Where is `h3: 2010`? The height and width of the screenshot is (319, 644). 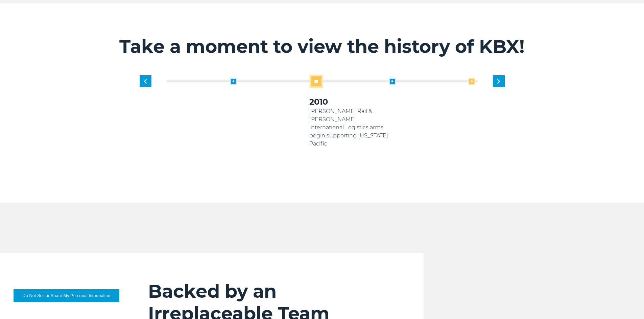 h3: 2010 is located at coordinates (349, 102).